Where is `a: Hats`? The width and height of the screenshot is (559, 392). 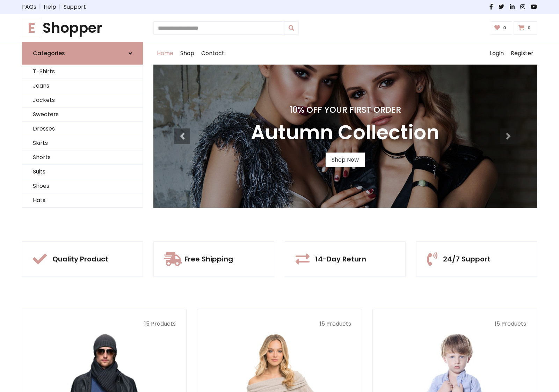 a: Hats is located at coordinates (82, 200).